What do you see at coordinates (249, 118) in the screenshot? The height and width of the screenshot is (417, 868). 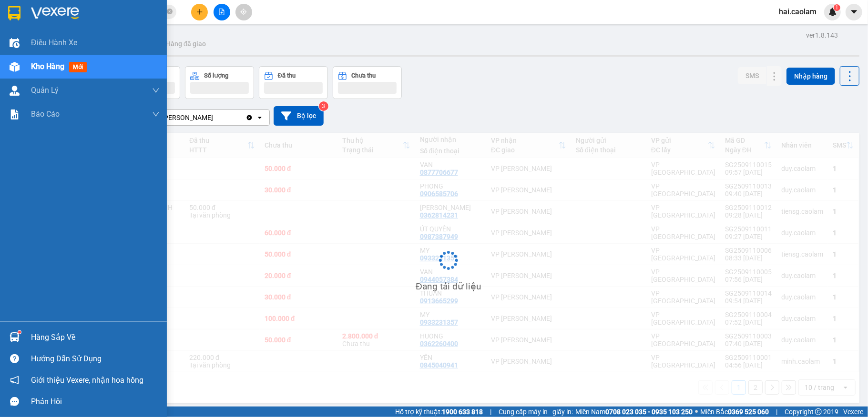 I see `svg: Clear value` at bounding box center [249, 118].